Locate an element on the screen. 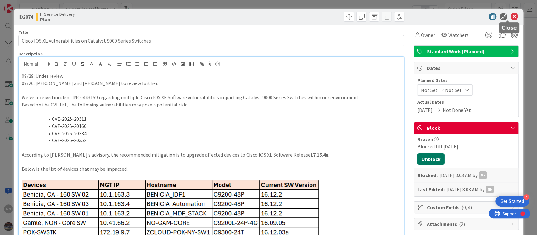 This screenshot has height=235, width=537. p: We've received incident INC0443159 regarding multiple Cisco IOS XE Software vulnerabilities impac... is located at coordinates (211, 97).